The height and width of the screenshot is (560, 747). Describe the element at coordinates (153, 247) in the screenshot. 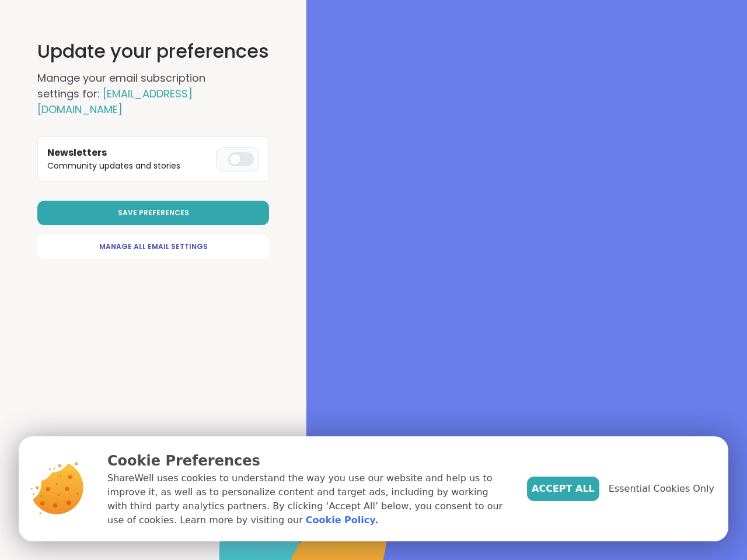

I see `span: Manage All Email Settings` at that location.